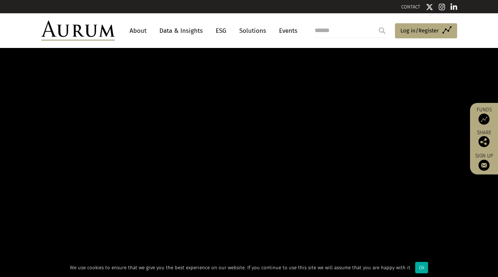 This screenshot has width=498, height=277. I want to click on a: Funds, so click(484, 115).